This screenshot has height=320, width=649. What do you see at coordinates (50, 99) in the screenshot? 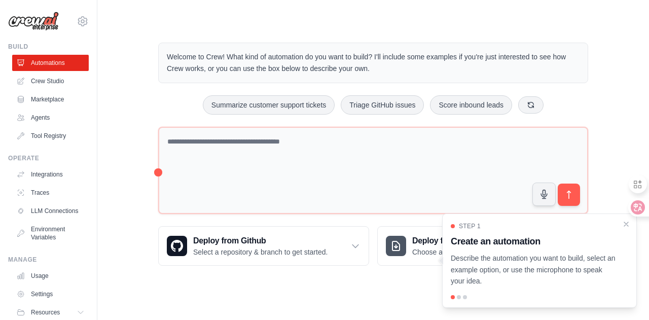
I see `a: Marketplace` at bounding box center [50, 99].